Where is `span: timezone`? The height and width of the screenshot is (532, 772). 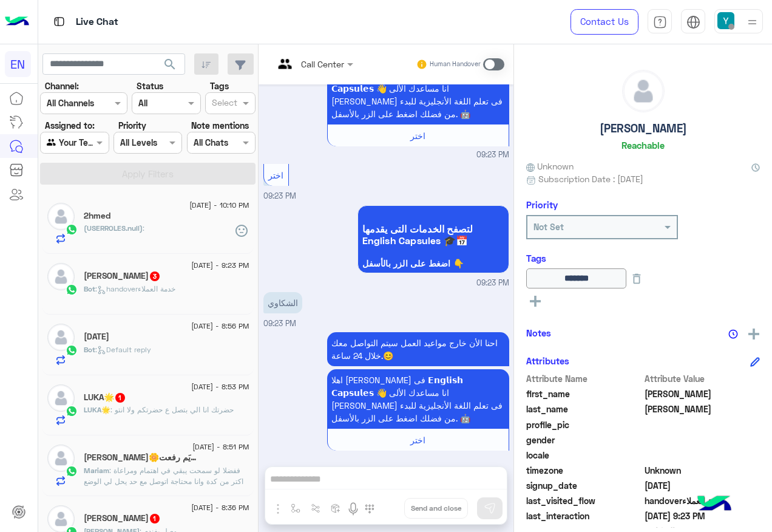 span: timezone is located at coordinates (584, 470).